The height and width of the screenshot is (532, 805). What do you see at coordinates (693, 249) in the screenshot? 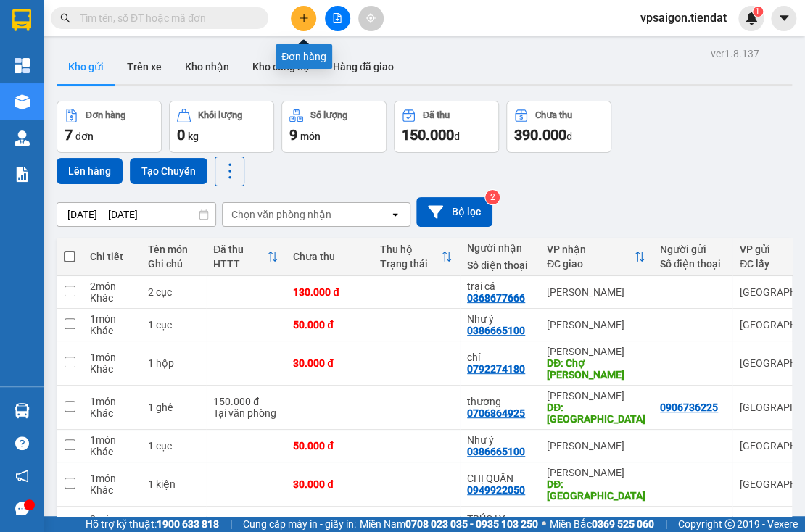
I see `div: Người gửi` at bounding box center [693, 249].